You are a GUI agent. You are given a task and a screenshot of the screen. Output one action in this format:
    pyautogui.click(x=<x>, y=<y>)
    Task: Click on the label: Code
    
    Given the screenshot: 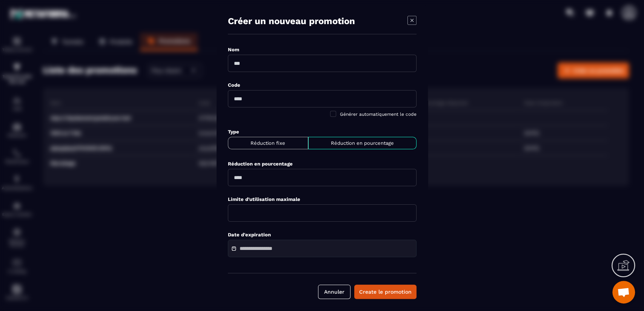 What is the action you would take?
    pyautogui.click(x=234, y=84)
    